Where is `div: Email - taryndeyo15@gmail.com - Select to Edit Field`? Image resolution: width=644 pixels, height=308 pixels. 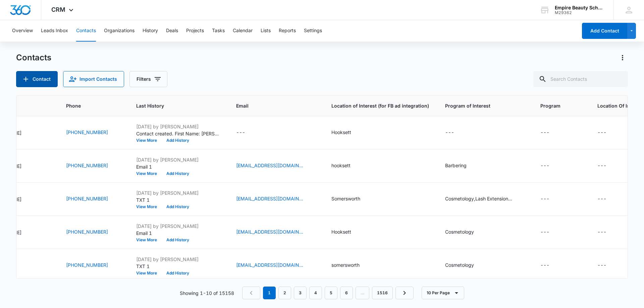 div: Email - taryndeyo15@gmail.com - Select to Edit Field is located at coordinates (276, 232).